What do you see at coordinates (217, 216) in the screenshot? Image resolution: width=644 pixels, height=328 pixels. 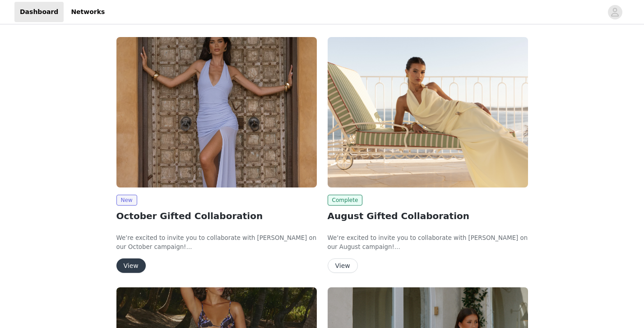 I see `h2: October Gifted Collaboration` at bounding box center [217, 216].